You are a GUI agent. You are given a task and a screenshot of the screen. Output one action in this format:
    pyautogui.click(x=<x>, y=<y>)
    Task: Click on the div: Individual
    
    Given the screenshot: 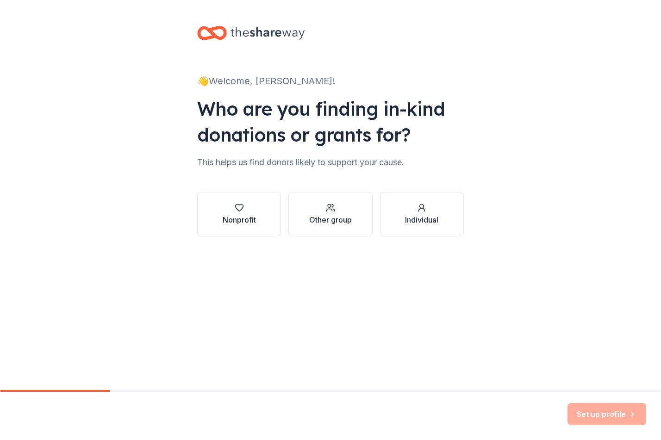 What is the action you would take?
    pyautogui.click(x=422, y=220)
    